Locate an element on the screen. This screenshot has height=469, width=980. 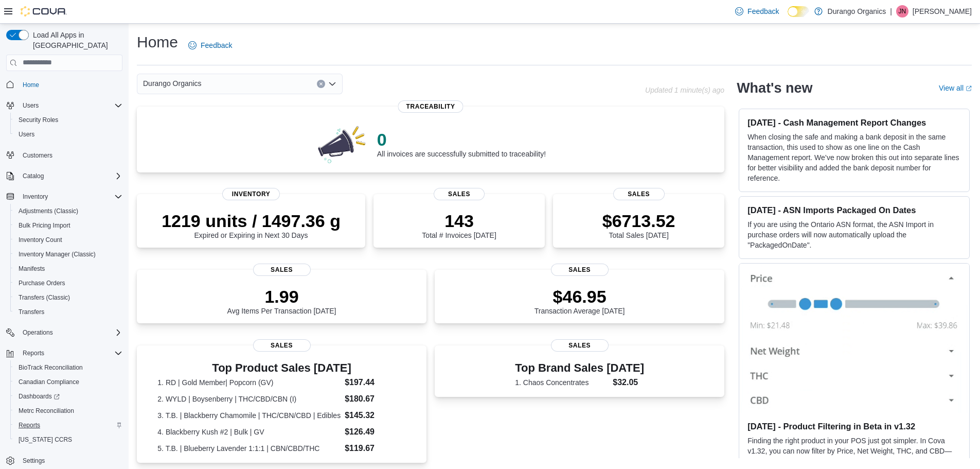
span: Inventory Count is located at coordinates (69, 239).